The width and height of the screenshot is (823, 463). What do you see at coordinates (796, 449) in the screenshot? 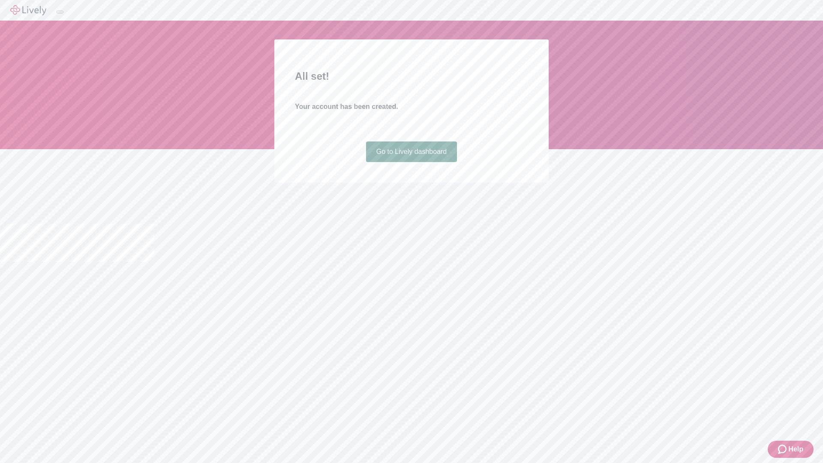
I see `span: Help` at bounding box center [796, 449].